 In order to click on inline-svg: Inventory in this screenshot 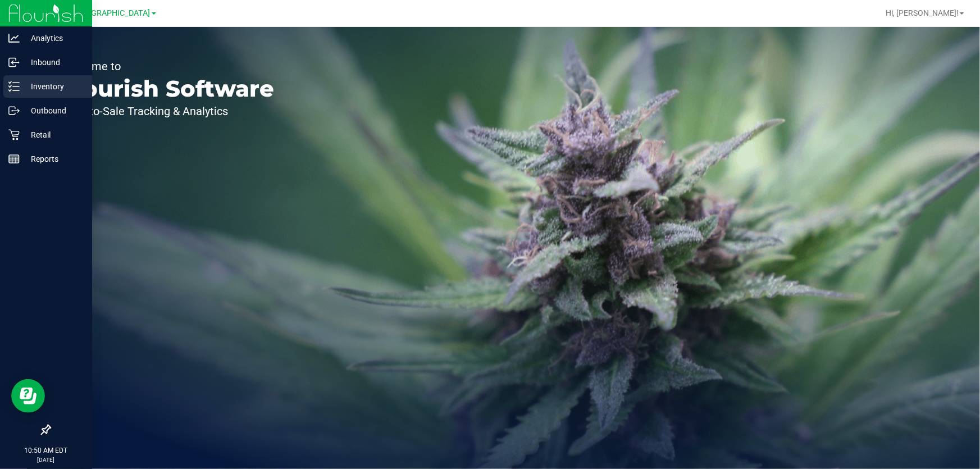, I will do `click(14, 87)`.